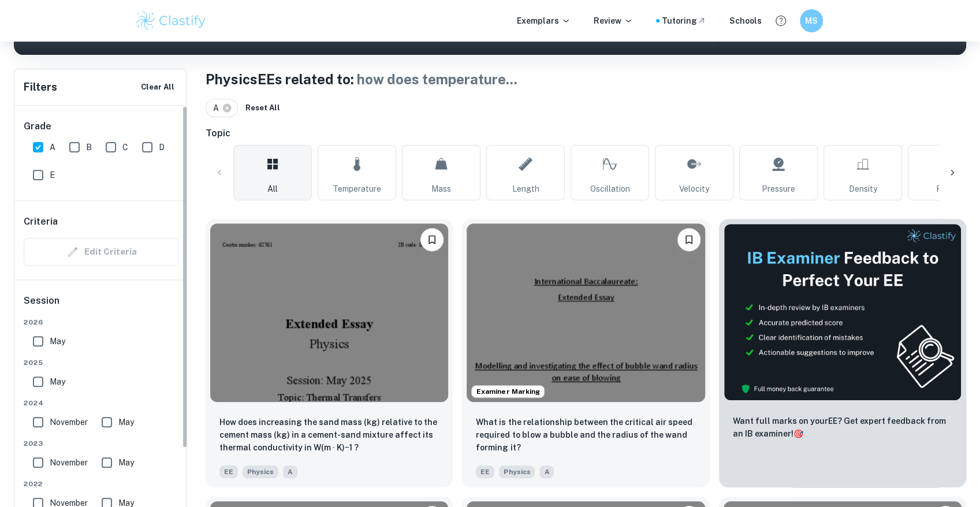 This screenshot has width=980, height=507. Describe the element at coordinates (101, 443) in the screenshot. I see `span: 2023` at that location.